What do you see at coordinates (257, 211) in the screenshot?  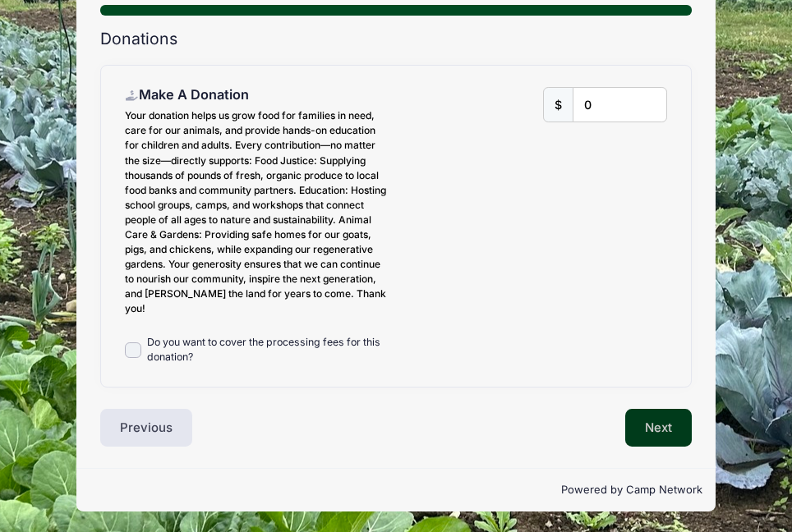 I see `div: Your donation helps us grow food for families in need, care for our animals, and provide hands-on...` at bounding box center [257, 211].